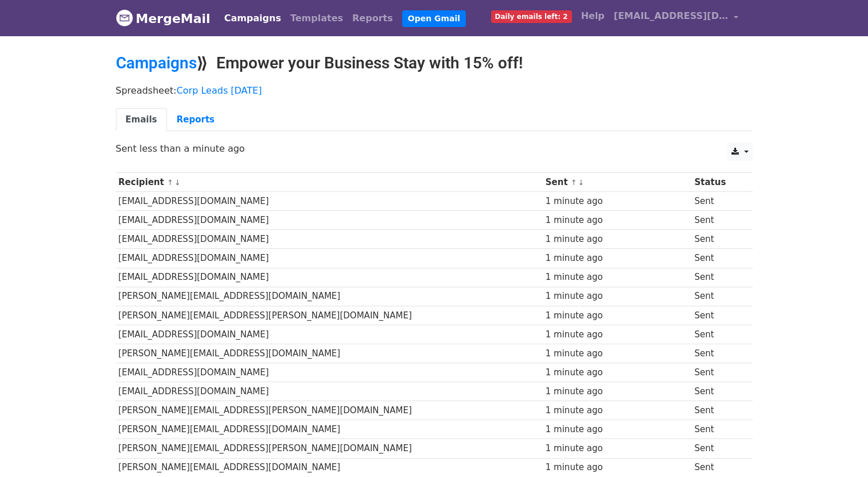 This screenshot has width=868, height=477. Describe the element at coordinates (141, 119) in the screenshot. I see `a: Emails` at that location.